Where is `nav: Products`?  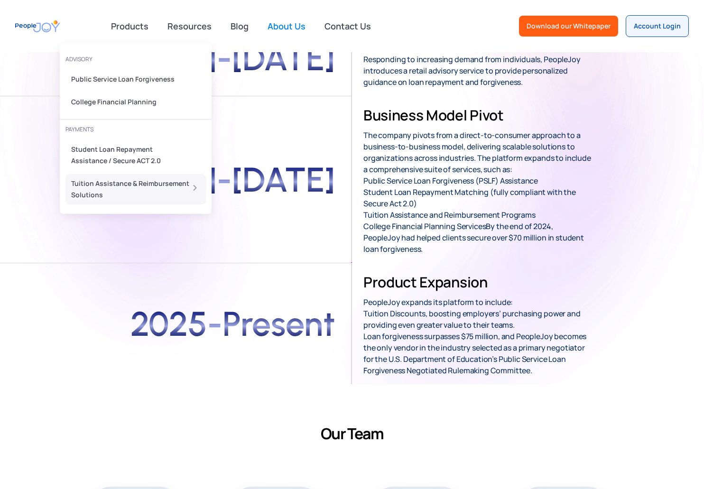
nav: Products is located at coordinates (136, 125).